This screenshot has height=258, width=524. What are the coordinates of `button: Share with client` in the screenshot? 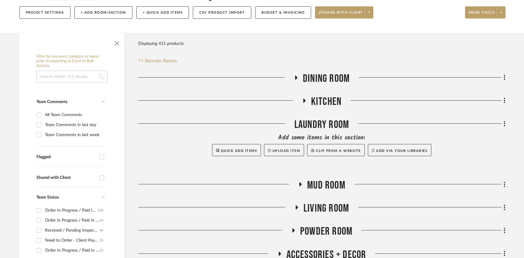 It's located at (344, 12).